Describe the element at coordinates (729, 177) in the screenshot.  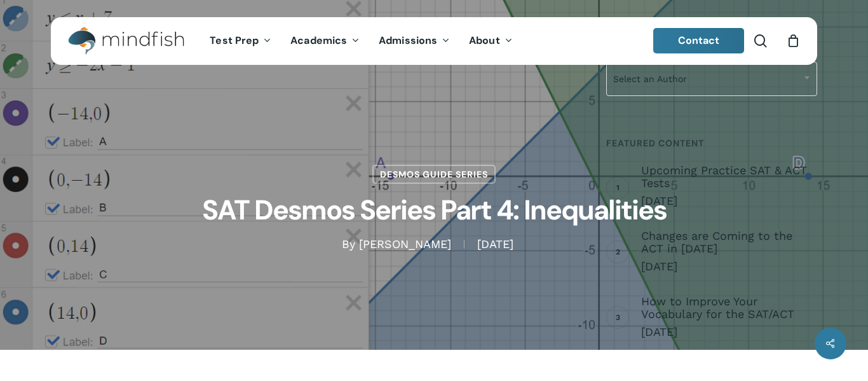
I see `span: Upcoming Practice SAT & ACT Tests` at that location.